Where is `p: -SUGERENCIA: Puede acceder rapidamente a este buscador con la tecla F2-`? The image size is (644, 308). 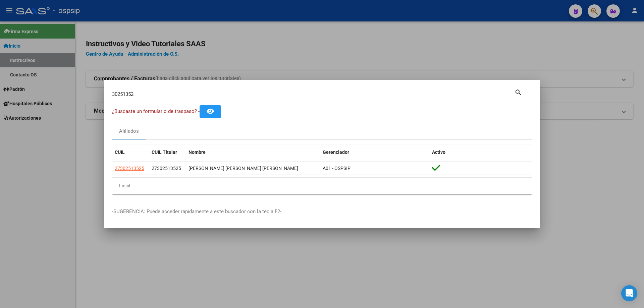 p: -SUGERENCIA: Puede acceder rapidamente a este buscador con la tecla F2- is located at coordinates (322, 211).